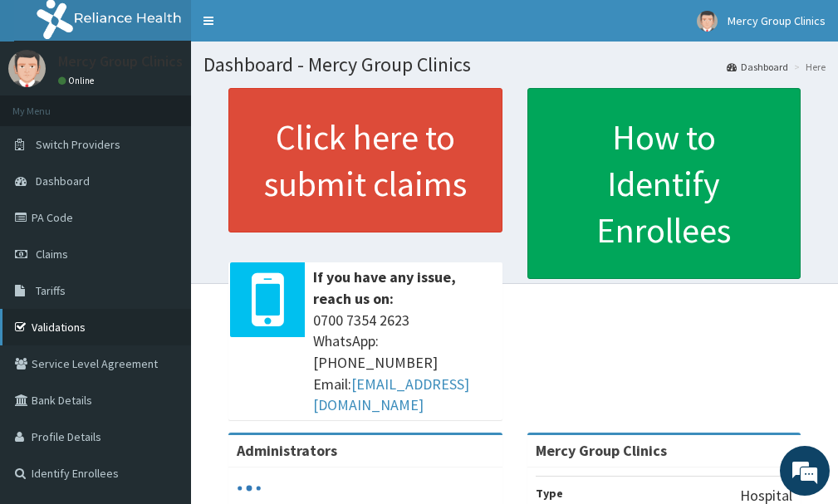 The height and width of the screenshot is (504, 838). What do you see at coordinates (62, 181) in the screenshot?
I see `span: Dashboard` at bounding box center [62, 181].